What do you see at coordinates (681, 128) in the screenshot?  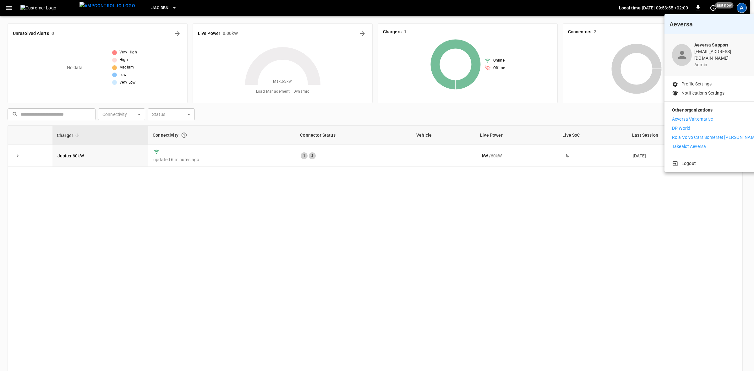 I see `p: DP World` at bounding box center [681, 128].